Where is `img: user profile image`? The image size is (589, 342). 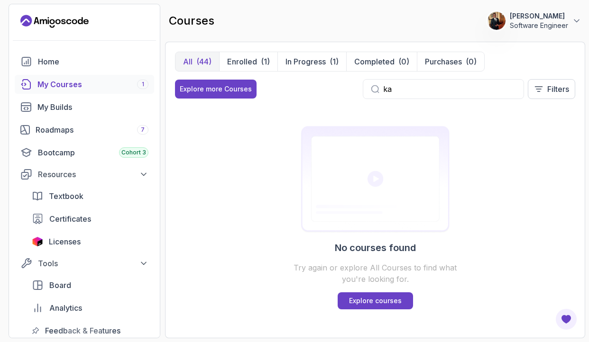
img: user profile image is located at coordinates (496, 21).